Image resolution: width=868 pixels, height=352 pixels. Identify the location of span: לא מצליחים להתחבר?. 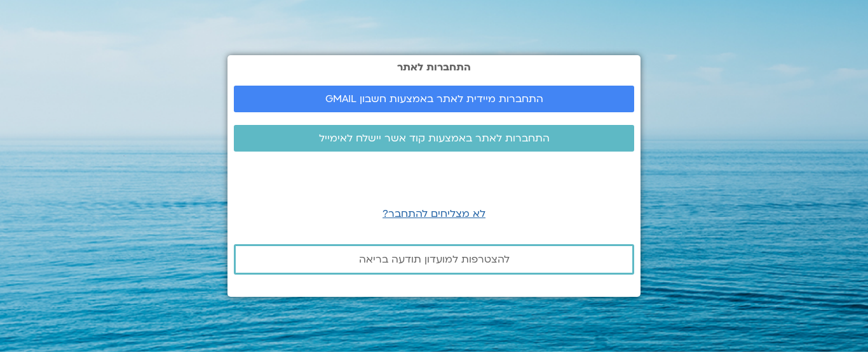
(434, 214).